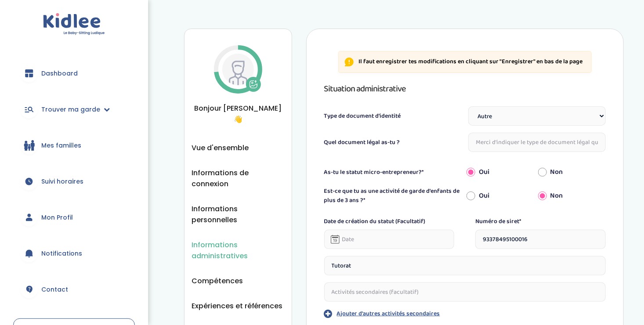 The height and width of the screenshot is (325, 644). What do you see at coordinates (220, 147) in the screenshot?
I see `button: Vue d'ensemble` at bounding box center [220, 147].